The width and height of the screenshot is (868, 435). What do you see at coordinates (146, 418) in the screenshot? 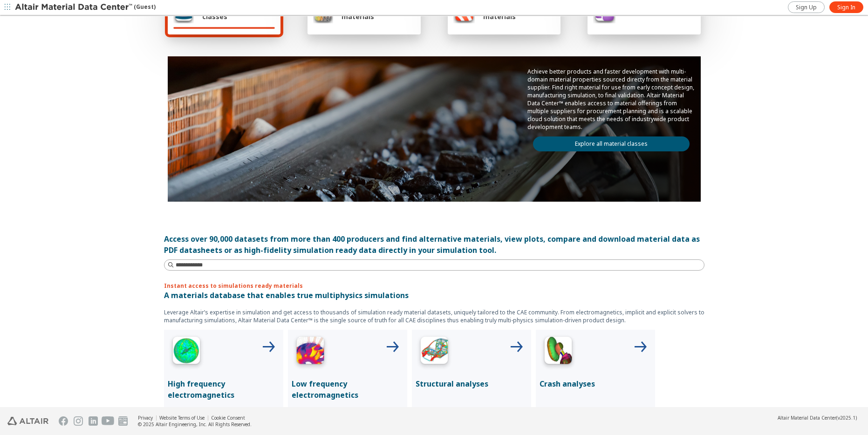
I see `a: Privacy` at bounding box center [146, 418].